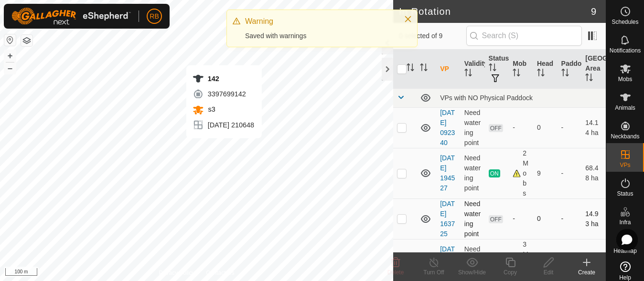 Image resolution: width=644 pixels, height=281 pixels. What do you see at coordinates (177, 273) in the screenshot?
I see `a: Privacy Policy` at bounding box center [177, 273].